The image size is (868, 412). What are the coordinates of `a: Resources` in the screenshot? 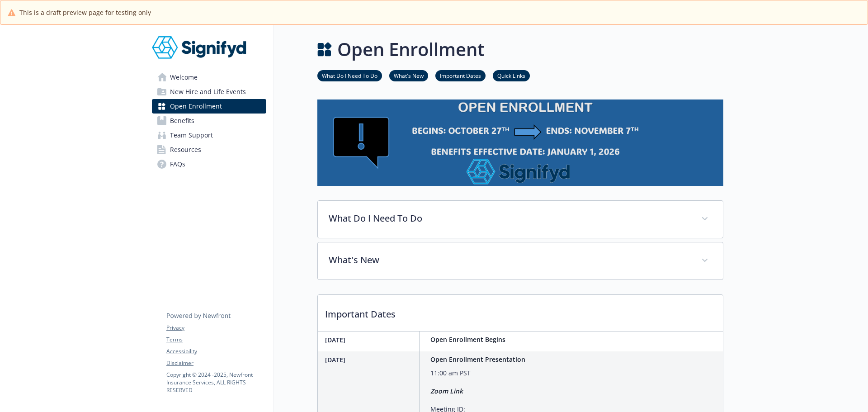 It's located at (209, 150).